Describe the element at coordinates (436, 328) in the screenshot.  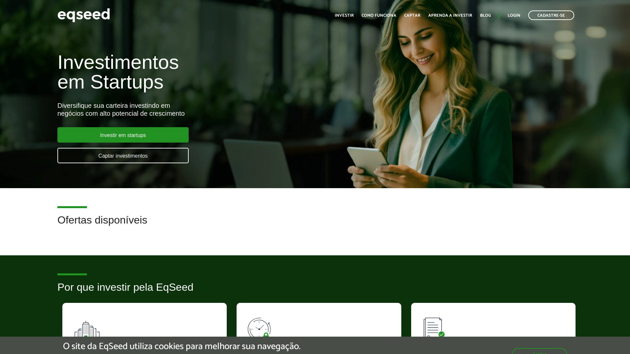
I see `img: 90x90_lista.svg` at that location.